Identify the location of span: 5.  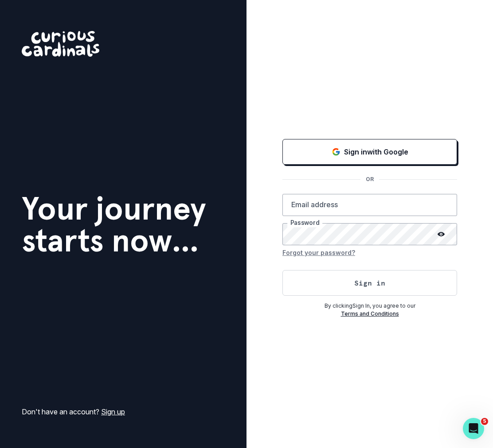
(484, 421).